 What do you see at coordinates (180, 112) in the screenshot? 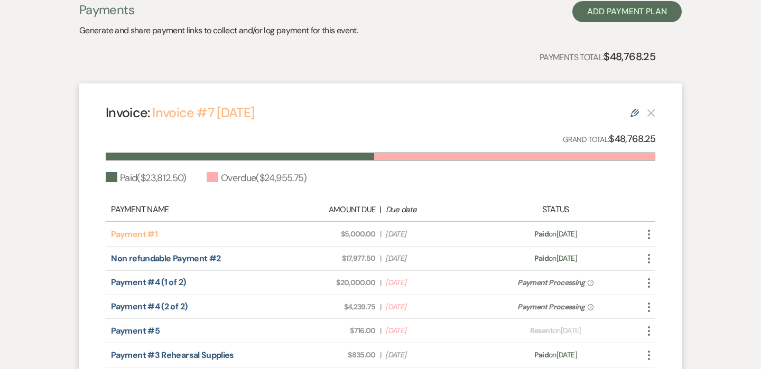
I see `h4: Invoice:` at bounding box center [180, 112].